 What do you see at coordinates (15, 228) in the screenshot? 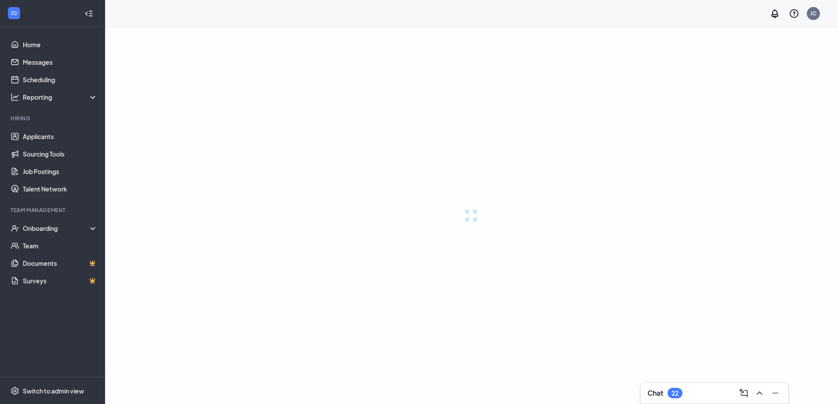
I see `svg: UserCheck` at bounding box center [15, 228].